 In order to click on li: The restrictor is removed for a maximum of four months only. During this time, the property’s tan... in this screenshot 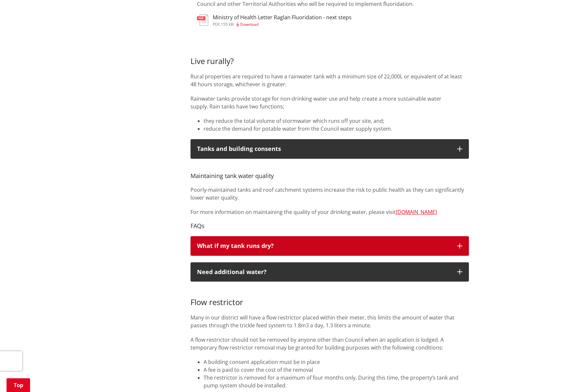, I will do `click(336, 382)`.